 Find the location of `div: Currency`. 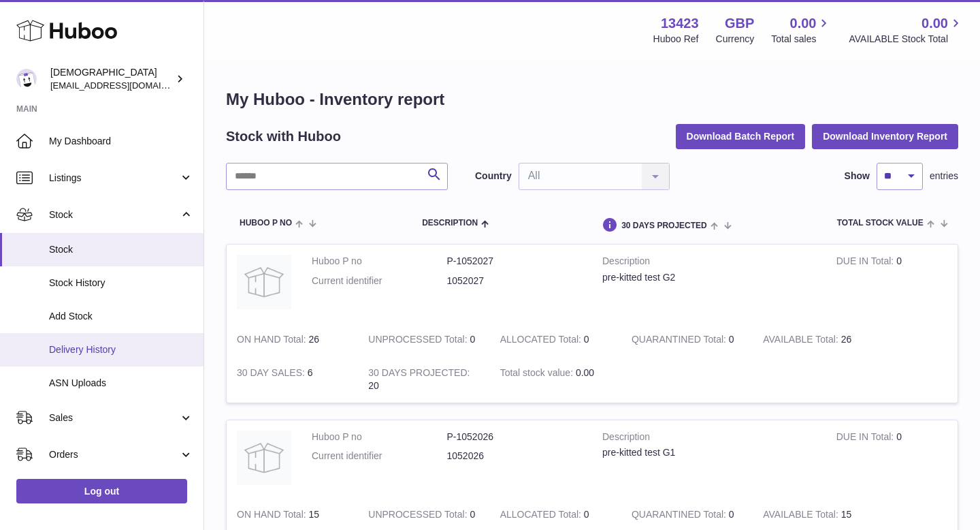

div: Currency is located at coordinates (735, 39).